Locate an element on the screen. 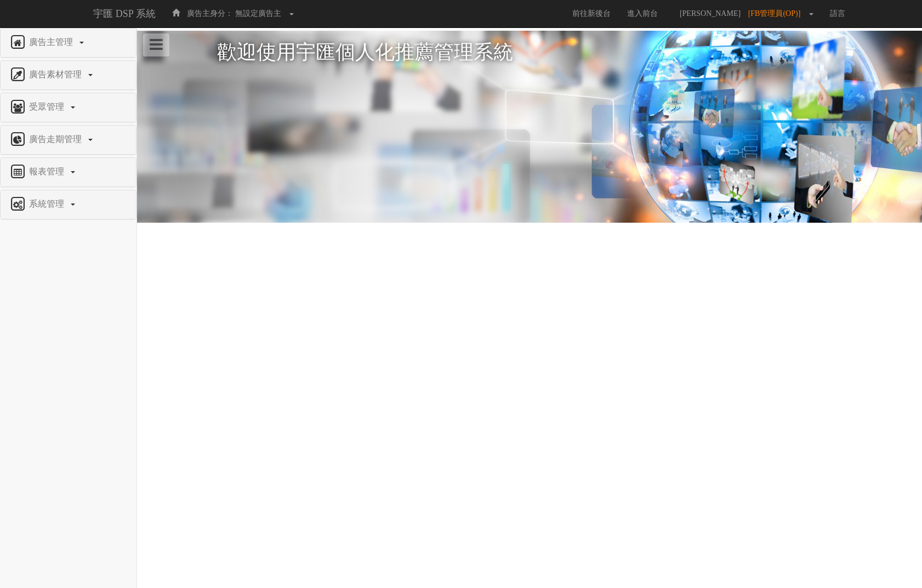 This screenshot has height=588, width=922. span: 報表管理 is located at coordinates (48, 171).